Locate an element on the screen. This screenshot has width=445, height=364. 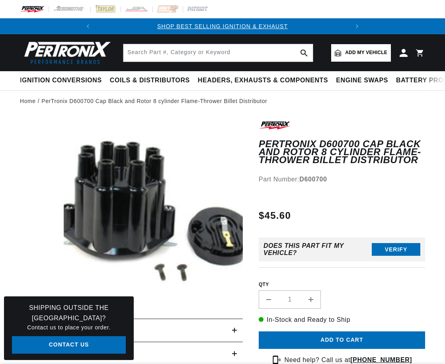
a: SHOP BEST SELLING IGNITION & EXHAUST is located at coordinates (222, 26).